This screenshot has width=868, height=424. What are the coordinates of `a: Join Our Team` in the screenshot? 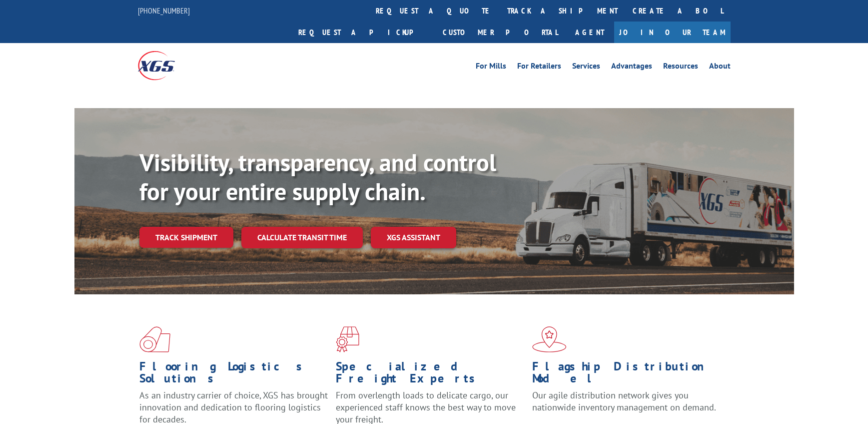 It's located at (672, 32).